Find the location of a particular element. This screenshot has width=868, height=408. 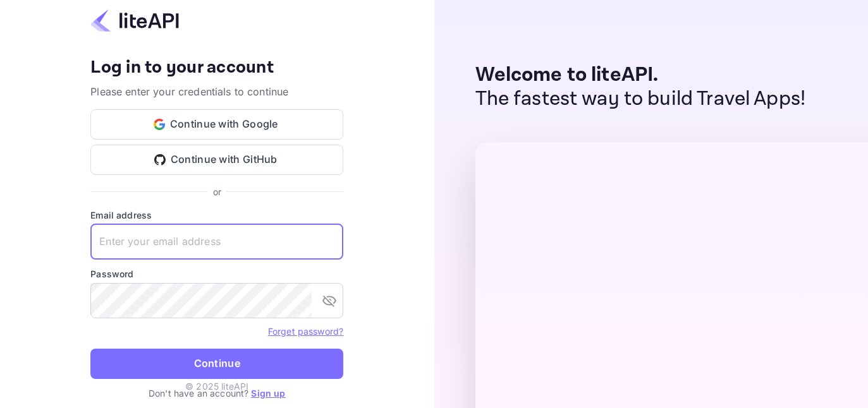

button: Continue is located at coordinates (217, 364).